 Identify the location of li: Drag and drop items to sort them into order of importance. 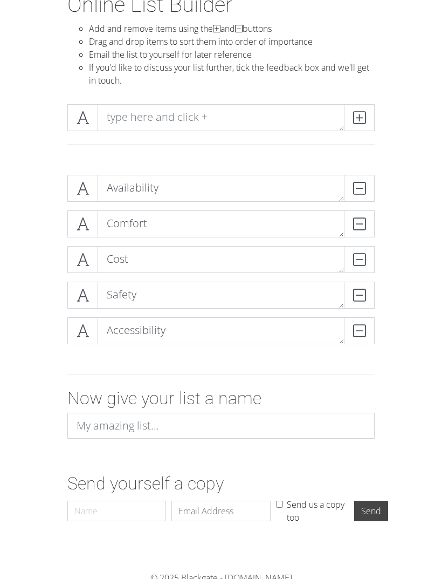
(232, 42).